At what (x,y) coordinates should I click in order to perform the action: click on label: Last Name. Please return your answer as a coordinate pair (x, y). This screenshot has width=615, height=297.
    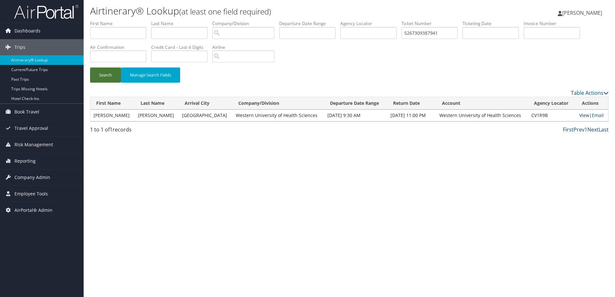
    Looking at the image, I should click on (182, 23).